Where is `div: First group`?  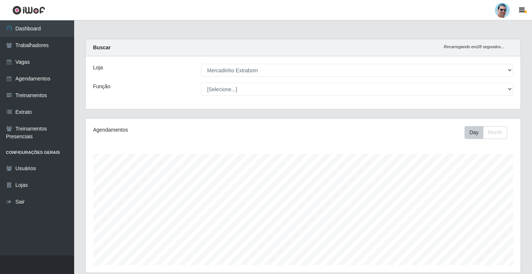 div: First group is located at coordinates (486, 132).